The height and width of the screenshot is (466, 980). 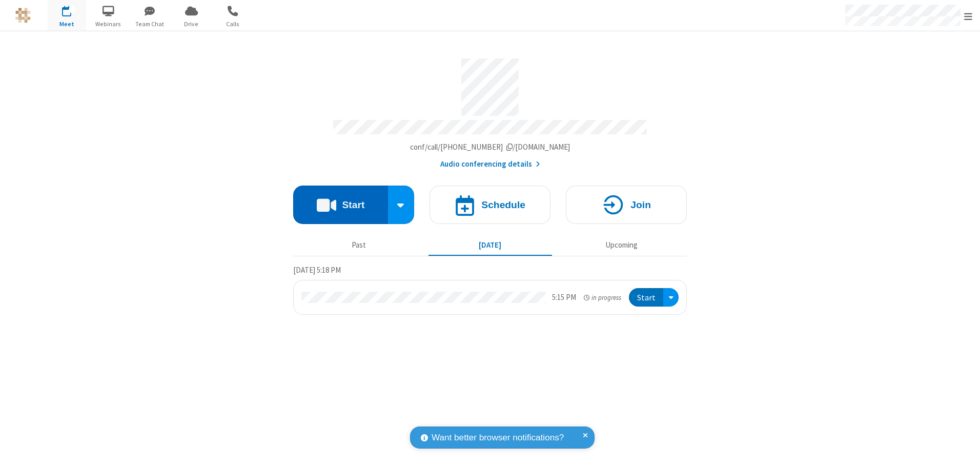 What do you see at coordinates (72, 9) in the screenshot?
I see `div: 1` at bounding box center [72, 9].